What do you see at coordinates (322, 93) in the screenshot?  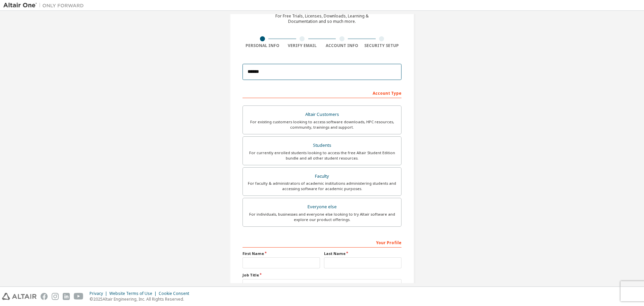 I see `div: Account Type` at bounding box center [322, 93].